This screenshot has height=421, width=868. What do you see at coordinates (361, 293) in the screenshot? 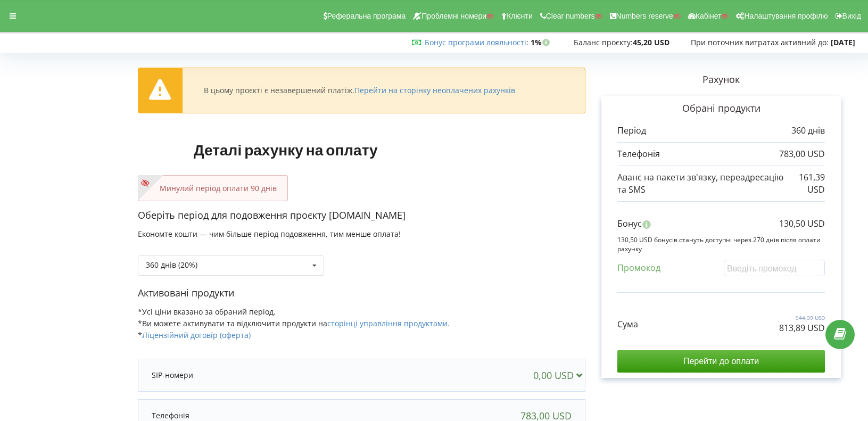
I see `p: Активовані продукти` at bounding box center [361, 293].